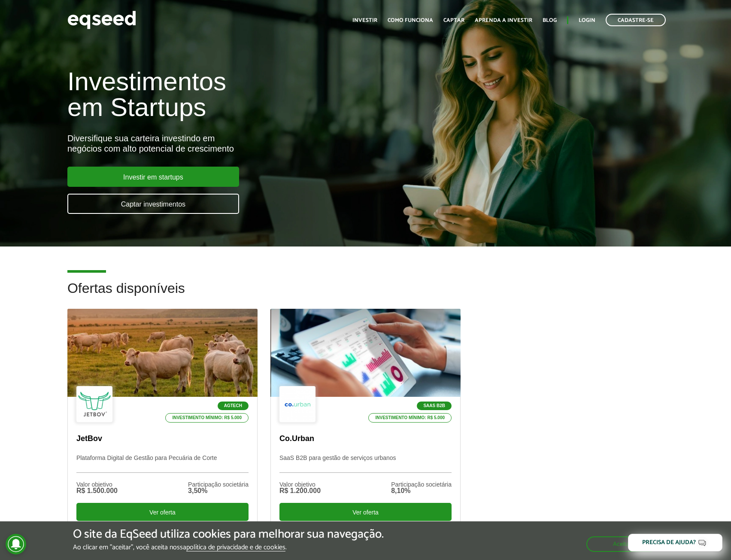 The width and height of the screenshot is (731, 560). What do you see at coordinates (421, 491) in the screenshot?
I see `div: 8,10%` at bounding box center [421, 491].